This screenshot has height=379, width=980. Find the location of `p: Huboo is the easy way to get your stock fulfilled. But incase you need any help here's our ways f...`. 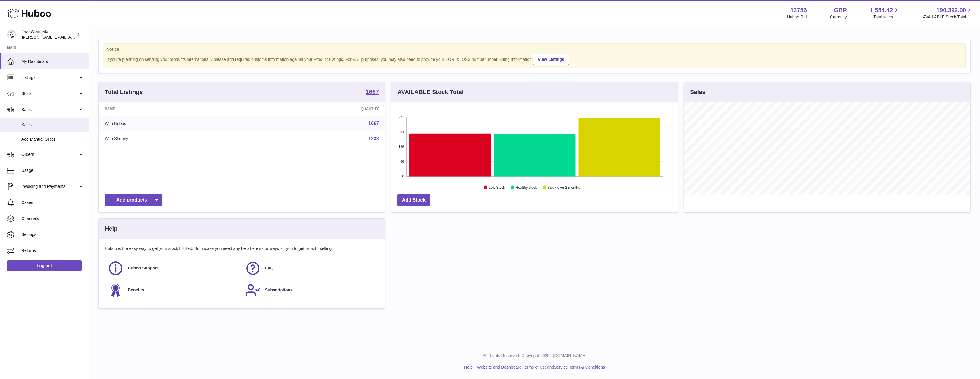

p: Huboo is the easy way to get your stock fulfilled. But incase you need any help here's our ways f... is located at coordinates (242, 248).